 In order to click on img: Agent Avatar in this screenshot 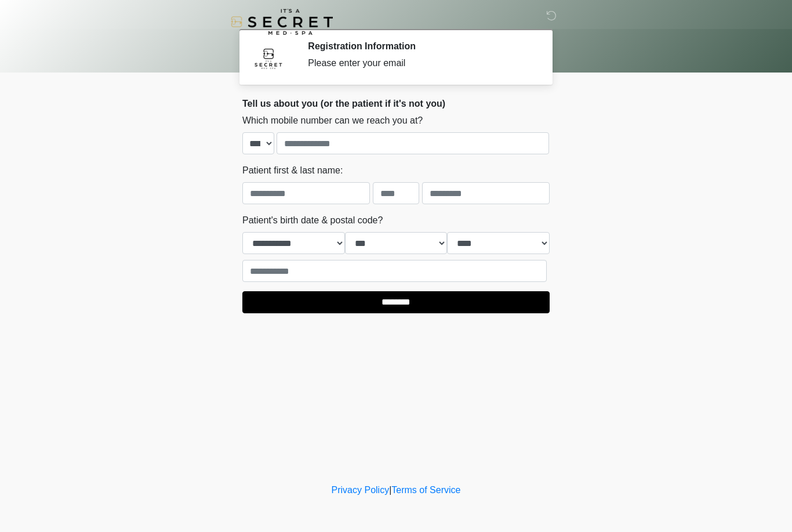, I will do `click(268, 58)`.